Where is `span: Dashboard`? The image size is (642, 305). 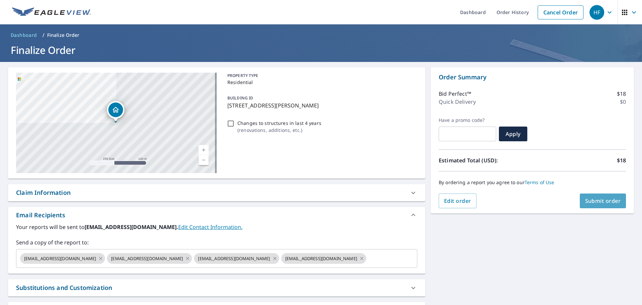
span: Dashboard is located at coordinates (24, 35).